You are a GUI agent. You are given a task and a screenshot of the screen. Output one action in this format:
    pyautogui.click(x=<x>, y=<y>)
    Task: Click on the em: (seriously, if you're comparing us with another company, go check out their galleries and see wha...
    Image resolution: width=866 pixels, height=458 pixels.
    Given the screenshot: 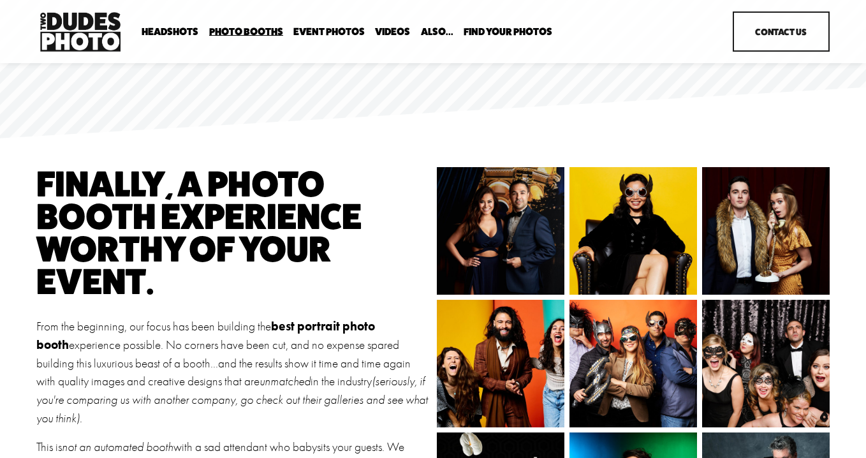 What is the action you would take?
    pyautogui.click(x=233, y=400)
    